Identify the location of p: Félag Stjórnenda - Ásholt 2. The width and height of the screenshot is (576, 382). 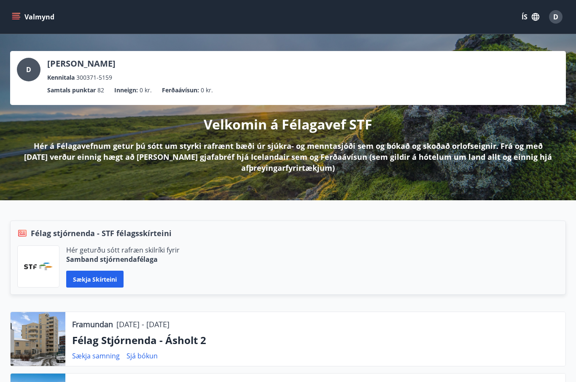
(316, 341).